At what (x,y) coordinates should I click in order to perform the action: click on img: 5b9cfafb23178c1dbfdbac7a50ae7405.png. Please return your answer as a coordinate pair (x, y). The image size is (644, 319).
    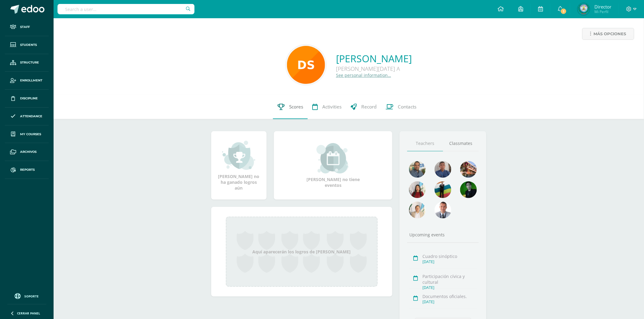
    Looking at the image, I should click on (443, 210).